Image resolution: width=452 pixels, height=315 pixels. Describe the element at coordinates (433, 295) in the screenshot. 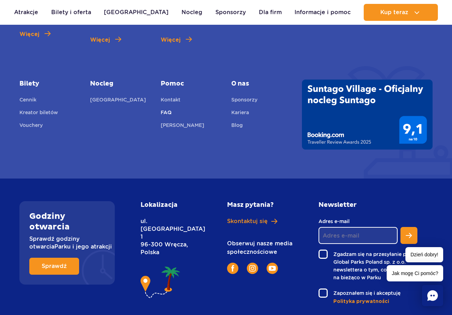

I see `div: Chat` at that location.